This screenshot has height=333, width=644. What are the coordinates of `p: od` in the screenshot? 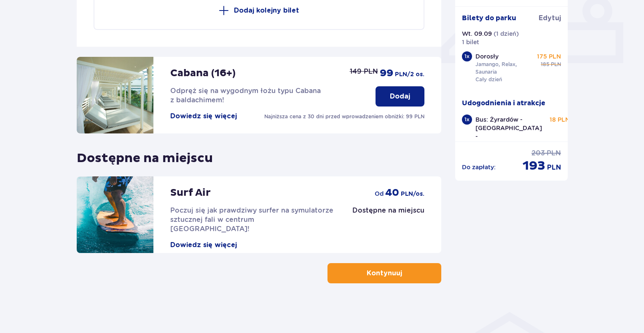 It's located at (379, 193).